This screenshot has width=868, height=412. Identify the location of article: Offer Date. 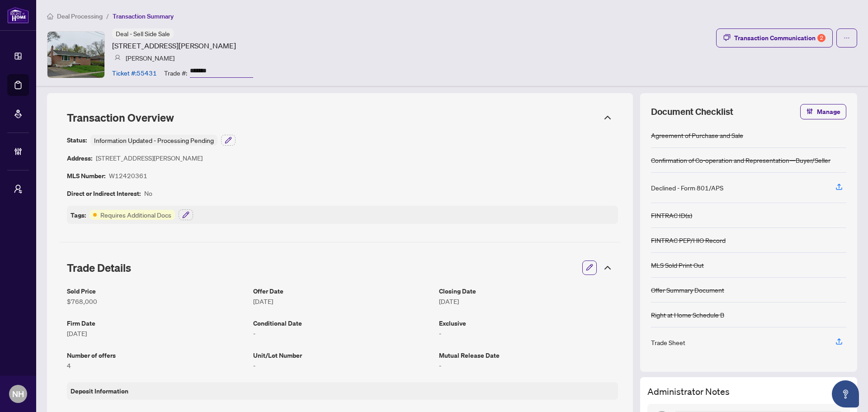
(343, 291).